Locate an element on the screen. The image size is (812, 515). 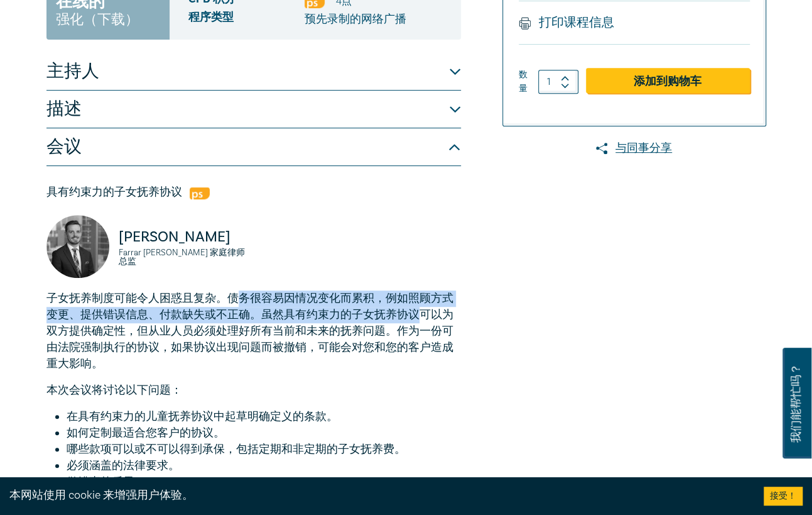
font: 我们能帮忙吗？ is located at coordinates (796, 403).